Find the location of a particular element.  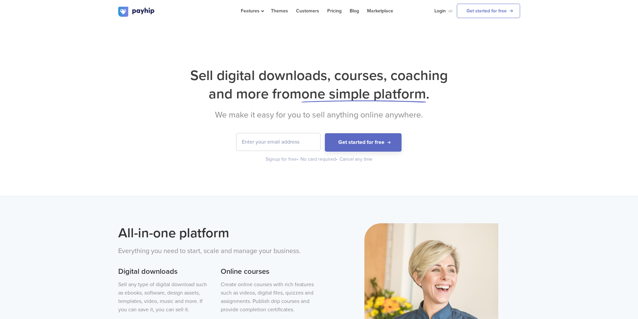

span: one simple platform is located at coordinates (364, 94).